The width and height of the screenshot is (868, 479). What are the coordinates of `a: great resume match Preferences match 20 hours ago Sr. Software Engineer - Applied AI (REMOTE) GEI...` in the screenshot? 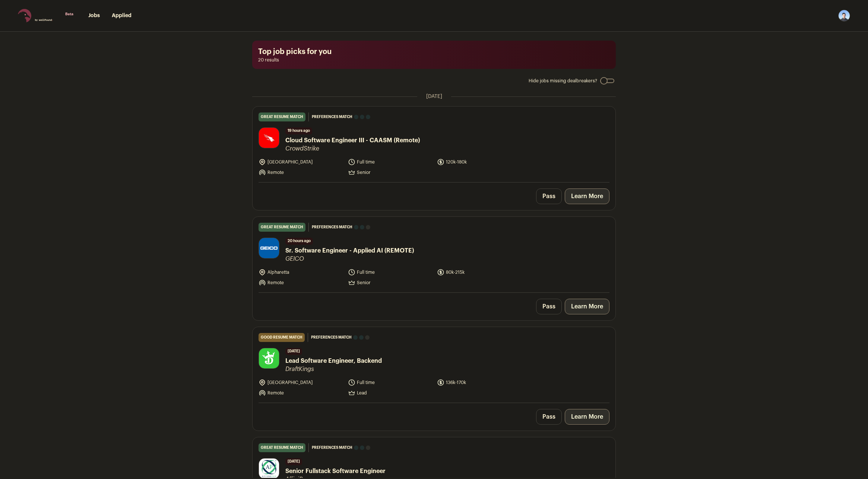 It's located at (434, 254).